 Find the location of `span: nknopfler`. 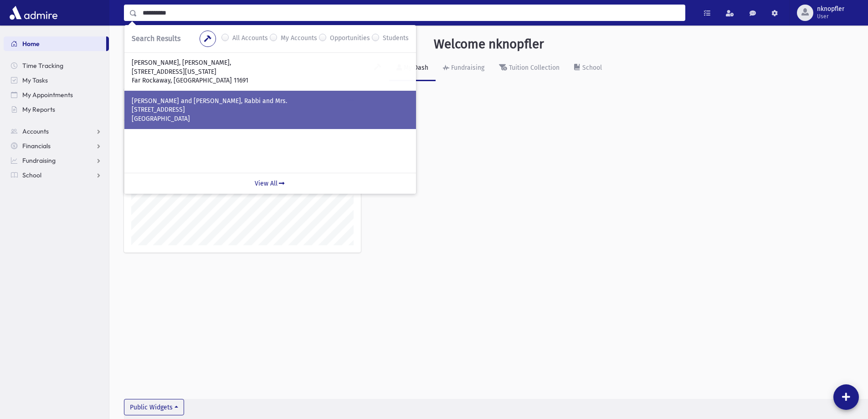

span: nknopfler is located at coordinates (831, 9).